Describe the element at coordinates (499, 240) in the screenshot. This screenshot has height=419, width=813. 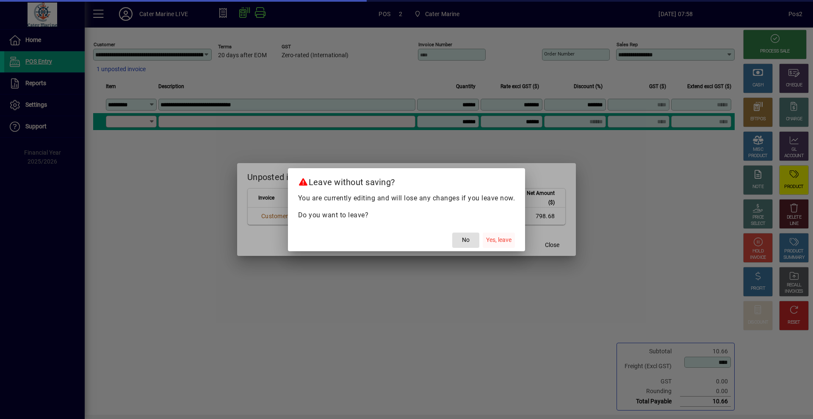
I see `span: Yes, leave` at that location.